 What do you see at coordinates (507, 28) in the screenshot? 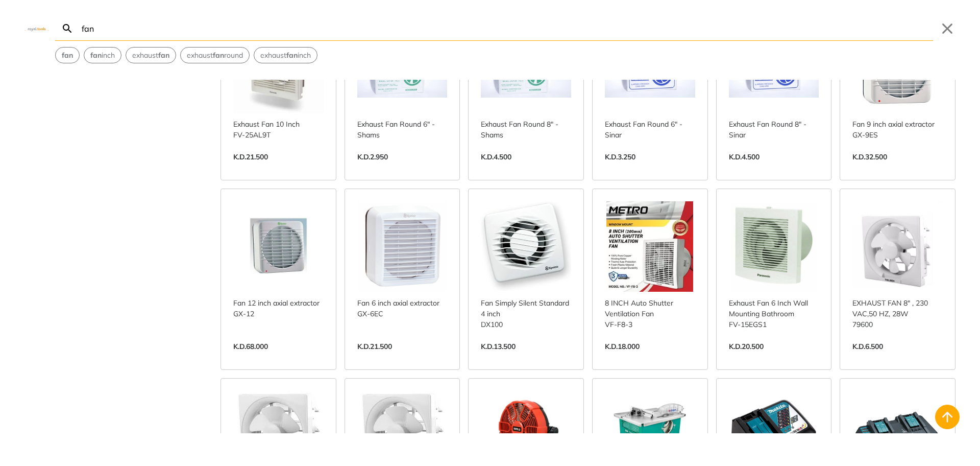
I see `input: Search…` at bounding box center [507, 28].